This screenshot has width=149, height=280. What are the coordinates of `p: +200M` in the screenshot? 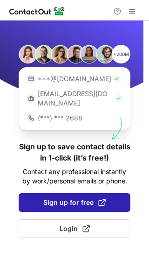 It's located at (121, 54).